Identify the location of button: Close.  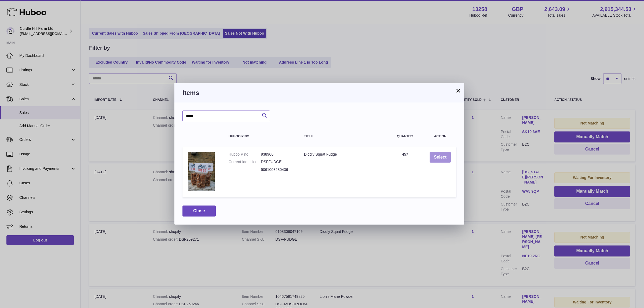
(199, 211).